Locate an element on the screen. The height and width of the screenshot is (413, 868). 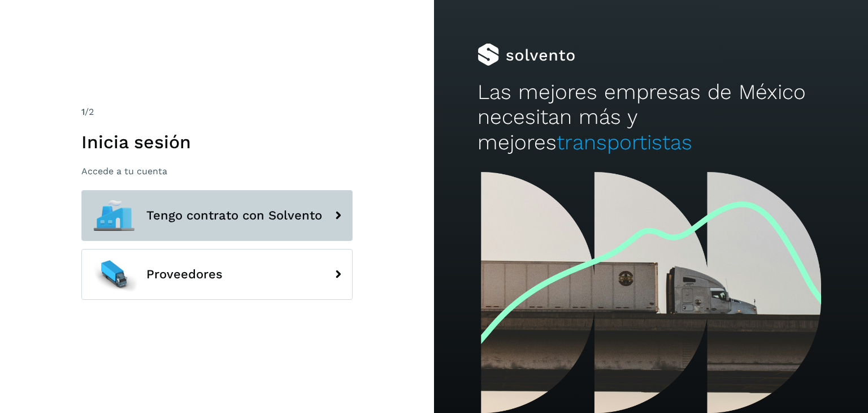
span: Tengo contrato con Solvento is located at coordinates (234, 215).